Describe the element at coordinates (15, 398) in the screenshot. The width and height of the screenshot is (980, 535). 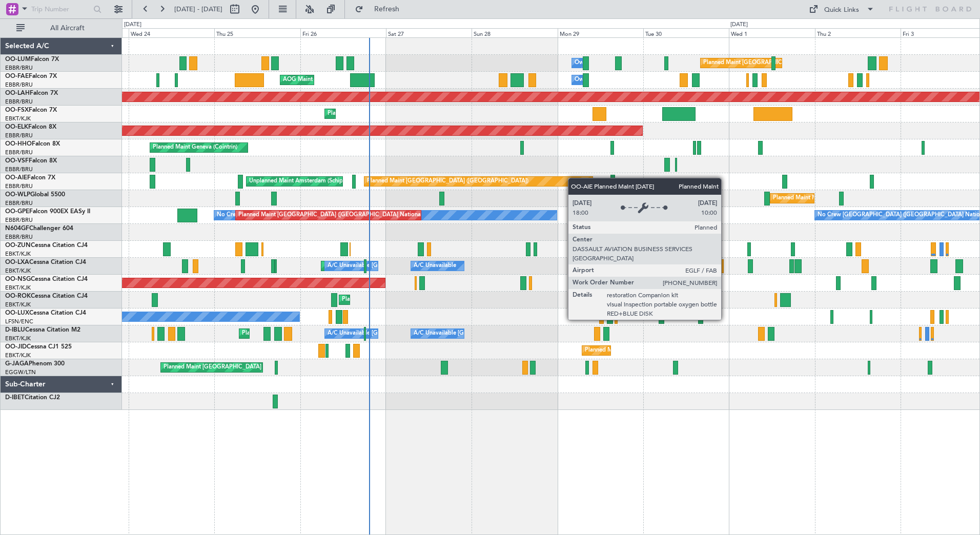
I see `span: D-IBET` at that location.